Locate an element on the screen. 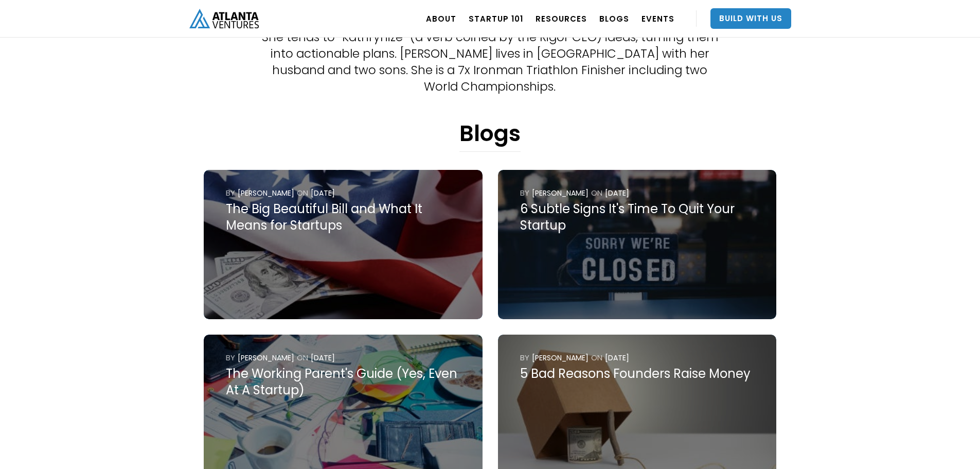 The height and width of the screenshot is (469, 980). div: The Working Parent's Guide (Yes, Even At A Startup) is located at coordinates (342, 382).